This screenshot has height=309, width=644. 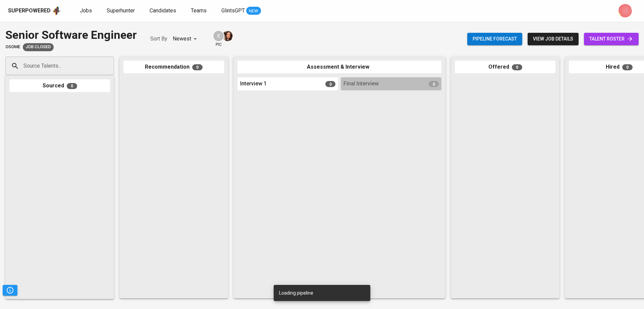 What do you see at coordinates (159, 39) in the screenshot?
I see `p: Sort By` at bounding box center [159, 39].